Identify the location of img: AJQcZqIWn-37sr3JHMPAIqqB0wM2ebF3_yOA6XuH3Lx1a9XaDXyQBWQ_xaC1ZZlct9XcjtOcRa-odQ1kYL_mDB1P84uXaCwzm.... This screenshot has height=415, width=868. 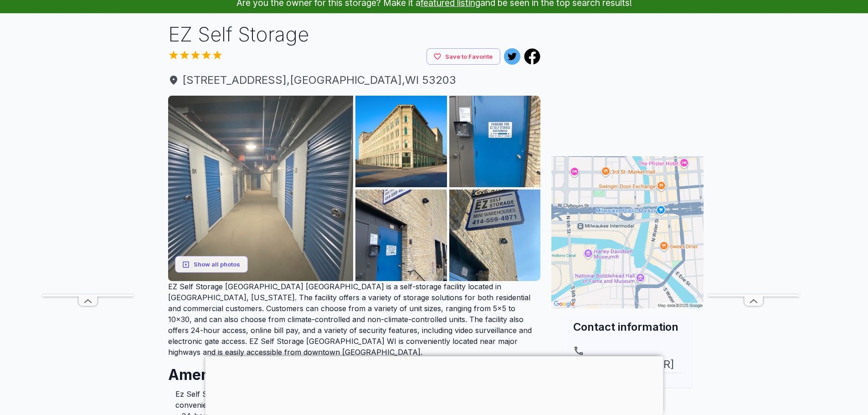
(401, 235).